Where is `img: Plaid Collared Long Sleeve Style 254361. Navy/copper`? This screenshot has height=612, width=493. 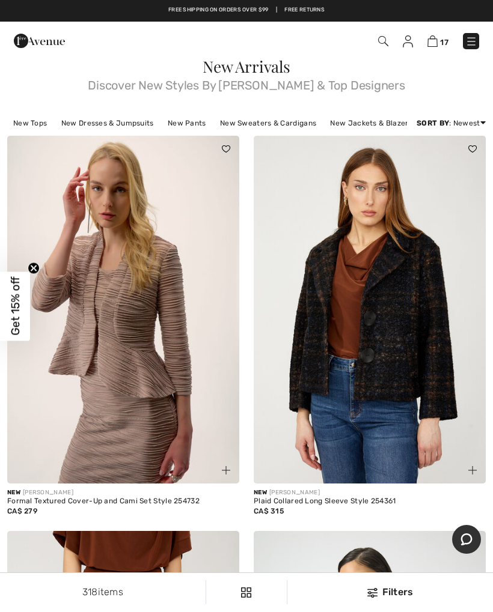 img: Plaid Collared Long Sleeve Style 254361. Navy/copper is located at coordinates (369, 309).